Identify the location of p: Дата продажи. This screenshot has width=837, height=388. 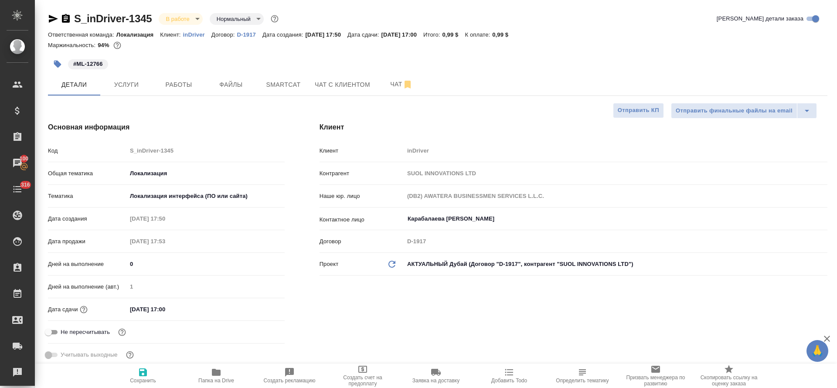
(87, 241).